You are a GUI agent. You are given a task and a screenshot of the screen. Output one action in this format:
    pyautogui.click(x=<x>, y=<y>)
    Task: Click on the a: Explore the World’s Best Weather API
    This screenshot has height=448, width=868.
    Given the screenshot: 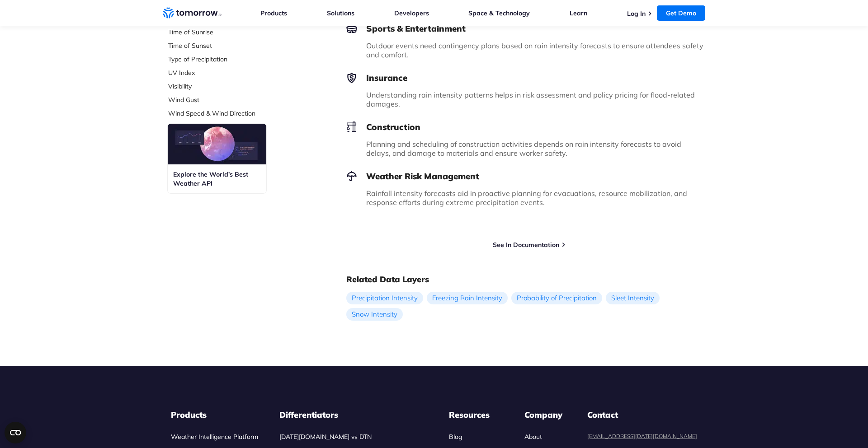 What is the action you would take?
    pyautogui.click(x=217, y=158)
    